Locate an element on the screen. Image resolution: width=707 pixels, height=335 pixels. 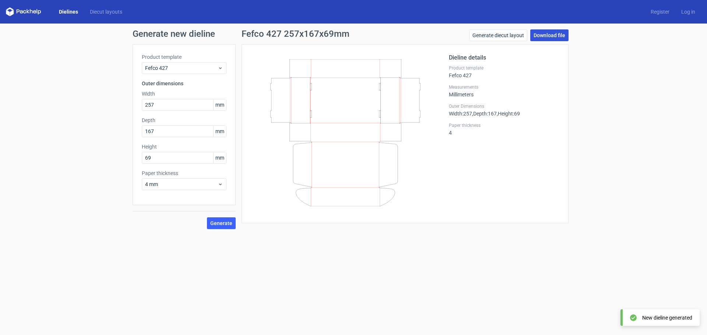
label: Height is located at coordinates (184, 147).